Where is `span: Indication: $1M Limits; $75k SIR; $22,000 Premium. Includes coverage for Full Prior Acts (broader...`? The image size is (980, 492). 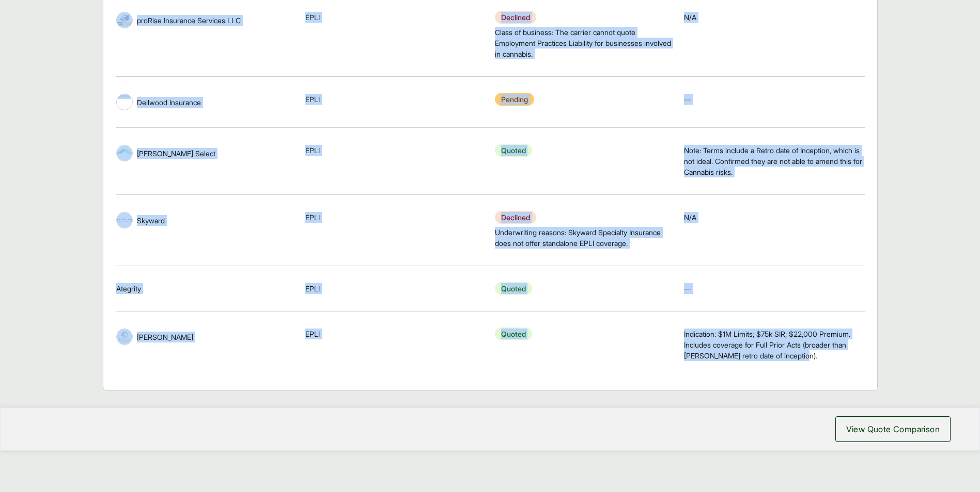 span: Indication: $1M Limits; $75k SIR; $22,000 Premium. Includes coverage for Full Prior Acts (broader... is located at coordinates (773, 345).